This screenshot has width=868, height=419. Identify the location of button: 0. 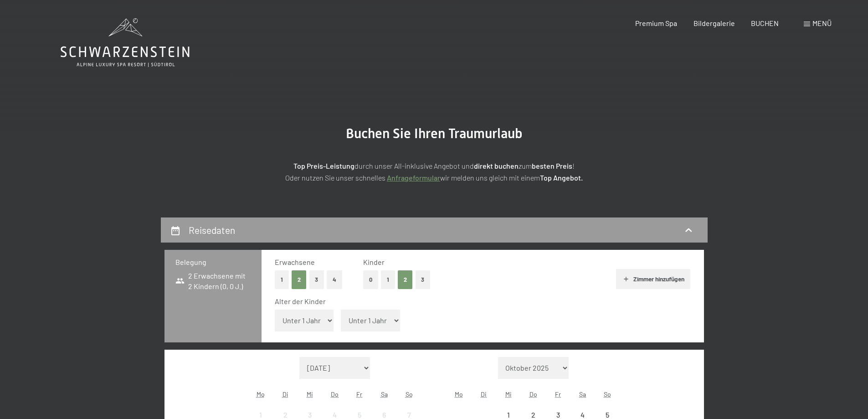
(371, 279).